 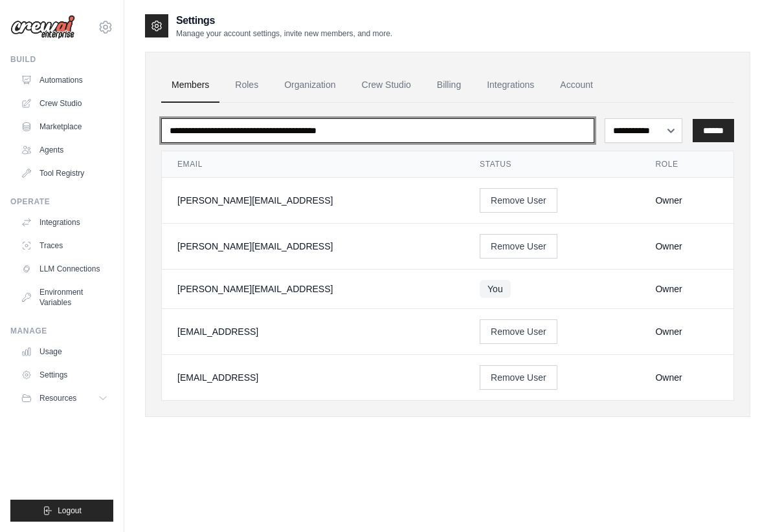 What do you see at coordinates (61, 202) in the screenshot?
I see `div: Operate` at bounding box center [61, 202].